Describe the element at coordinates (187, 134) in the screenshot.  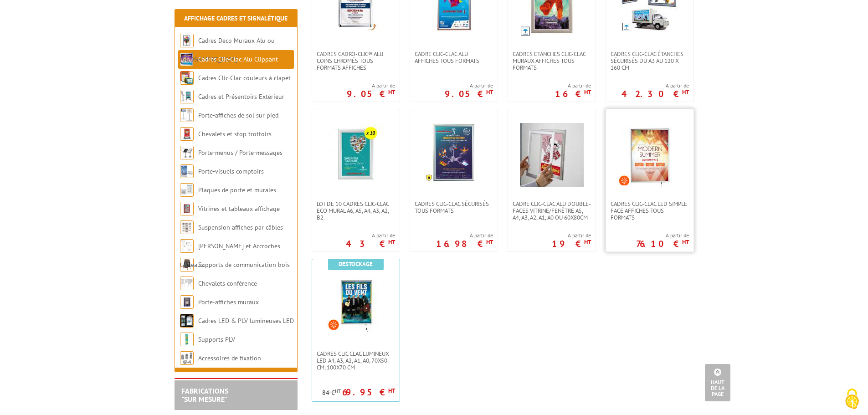
I see `img: Chevalets et stop trottoirs` at that location.